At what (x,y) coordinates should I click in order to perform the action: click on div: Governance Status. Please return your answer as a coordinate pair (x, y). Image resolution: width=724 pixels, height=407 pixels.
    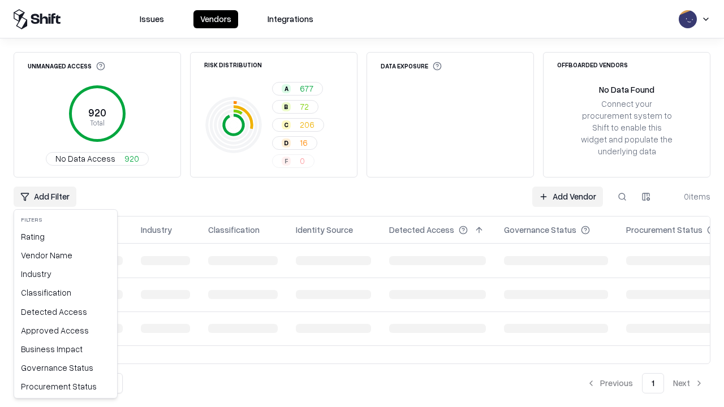
    Looking at the image, I should click on (66, 368).